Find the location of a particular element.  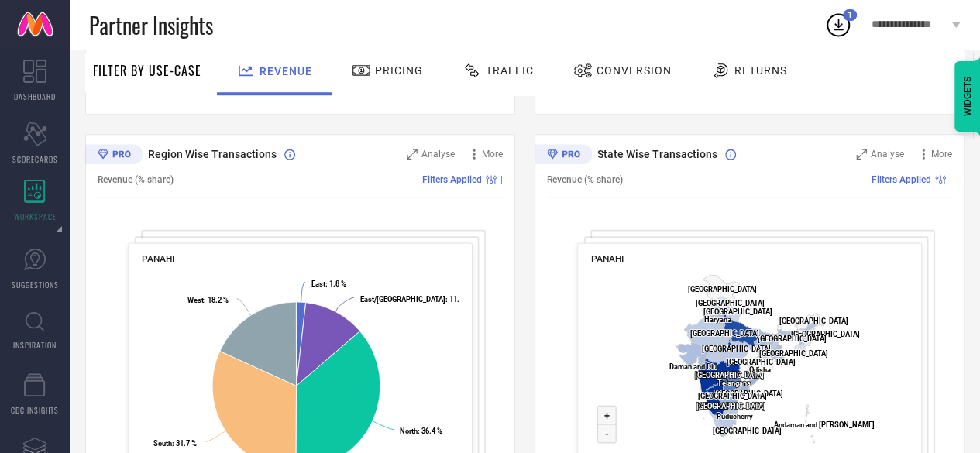

span: Traffic is located at coordinates (510, 70).